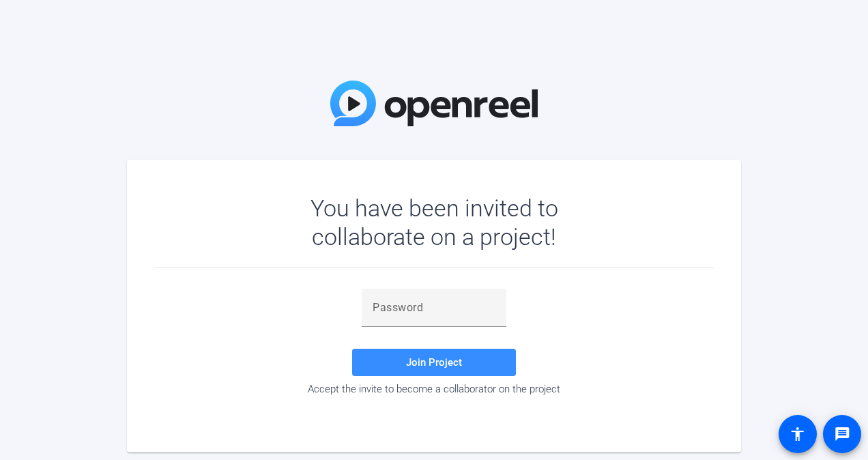  What do you see at coordinates (434, 389) in the screenshot?
I see `div: Accept the invite to become a collaborator on the project` at bounding box center [434, 389].